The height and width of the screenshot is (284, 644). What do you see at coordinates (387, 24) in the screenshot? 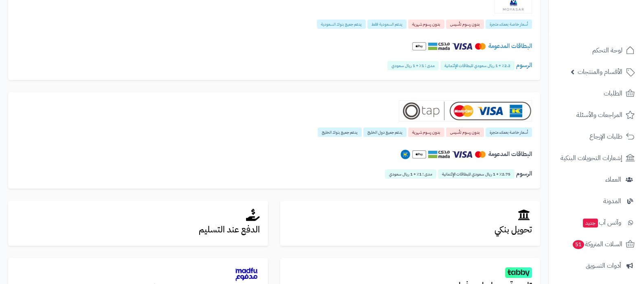
I see `span: يدعم السعودية فقط` at bounding box center [387, 24].